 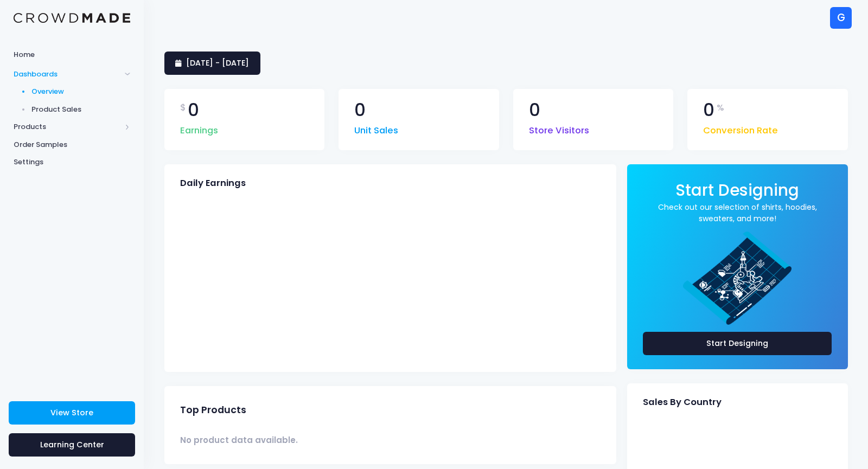 I want to click on span: No product data available., so click(x=238, y=441).